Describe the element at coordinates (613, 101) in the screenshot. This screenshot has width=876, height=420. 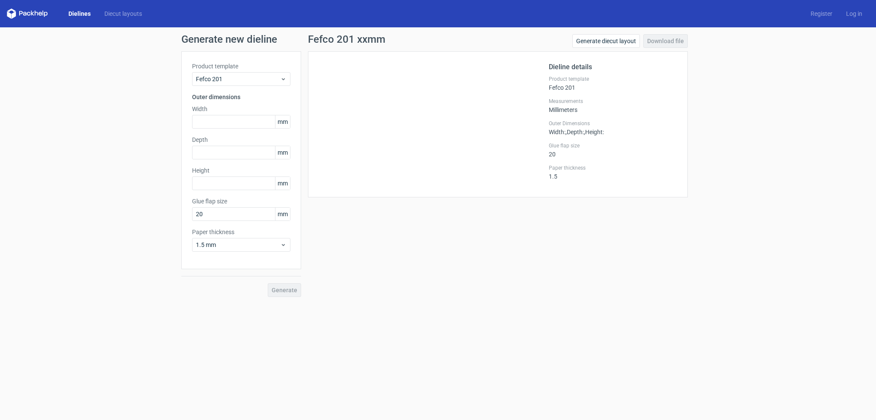
I see `label: Measurements` at that location.